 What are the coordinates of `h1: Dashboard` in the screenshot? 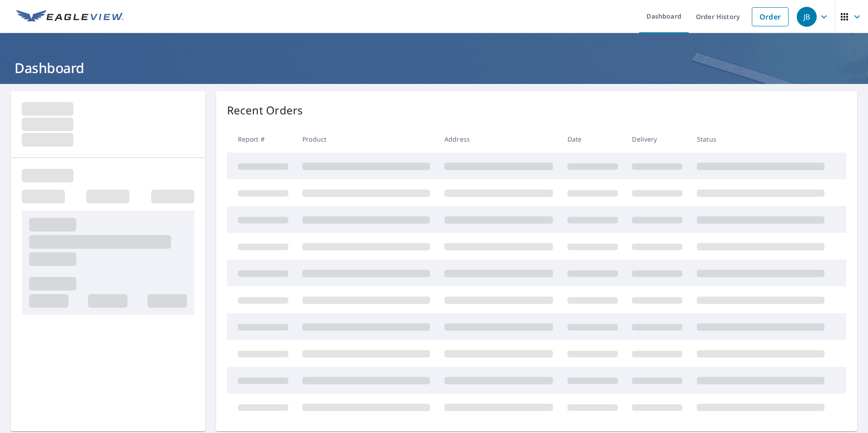 It's located at (434, 68).